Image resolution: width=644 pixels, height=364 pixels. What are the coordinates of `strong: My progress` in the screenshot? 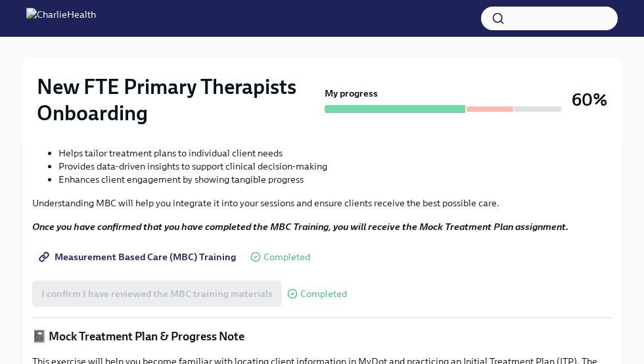 It's located at (352, 93).